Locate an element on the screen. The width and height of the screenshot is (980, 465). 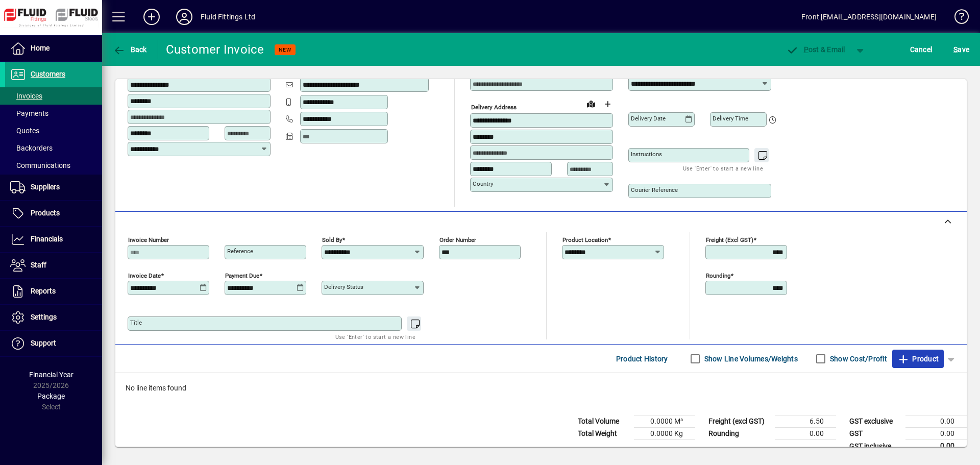
div: Fluid Fittings Ltd is located at coordinates (228, 17).